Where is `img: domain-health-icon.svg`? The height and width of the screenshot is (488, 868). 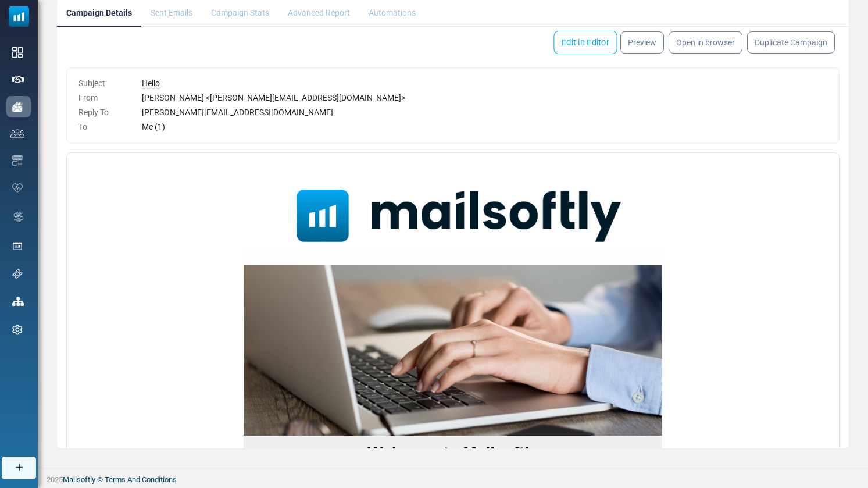
img: domain-health-icon.svg is located at coordinates (18, 188).